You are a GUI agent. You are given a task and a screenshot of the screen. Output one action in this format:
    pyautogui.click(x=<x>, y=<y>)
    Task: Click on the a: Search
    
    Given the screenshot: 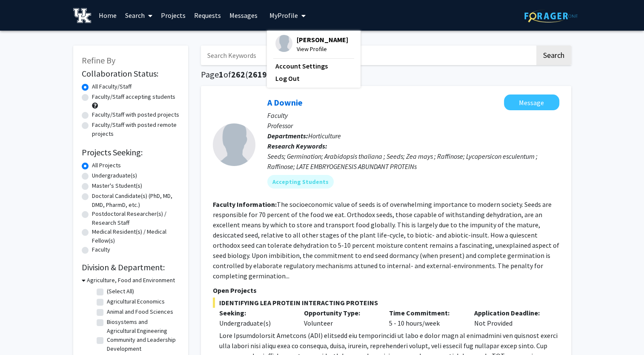 What is the action you would take?
    pyautogui.click(x=139, y=15)
    